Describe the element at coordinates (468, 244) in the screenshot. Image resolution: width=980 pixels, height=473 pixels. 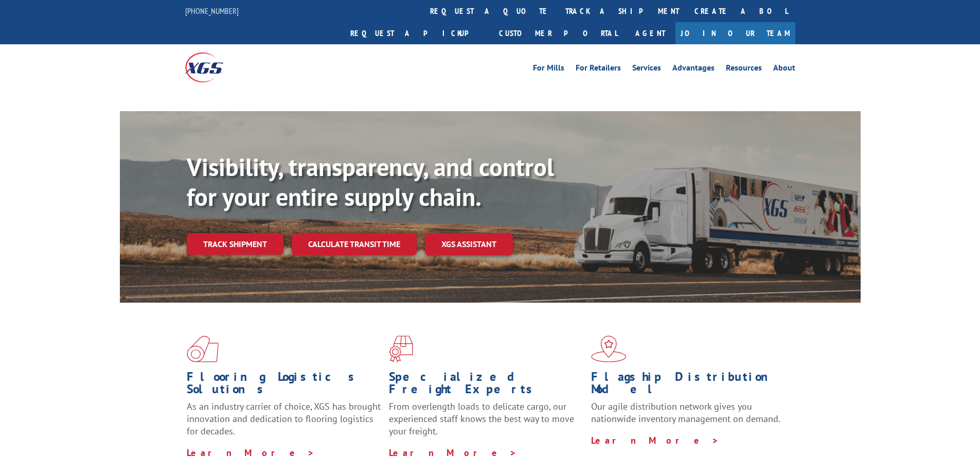
I see `a: XGS ASSISTANT` at that location.